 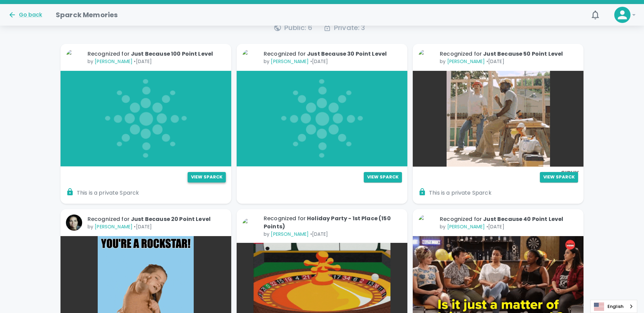 I want to click on div: Go back, so click(x=25, y=15).